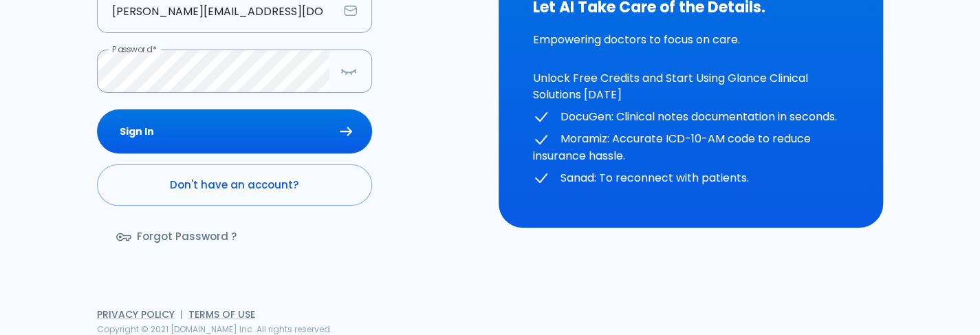 The height and width of the screenshot is (335, 980). Describe the element at coordinates (235, 185) in the screenshot. I see `a: Don't have an account?` at that location.